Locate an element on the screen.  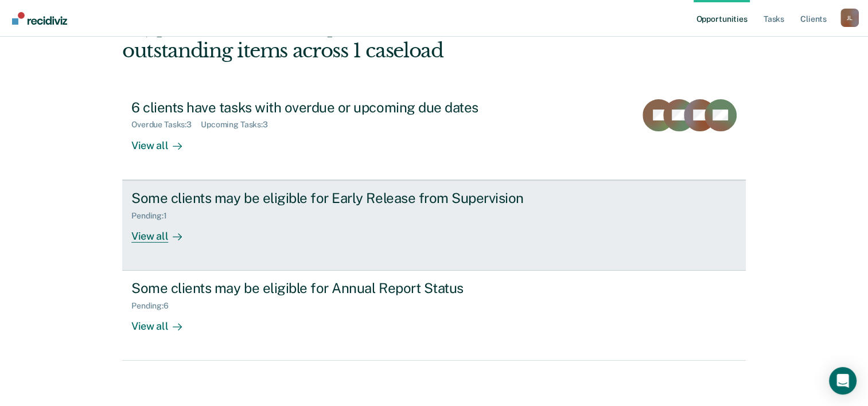
div: Overdue Tasks : 3 is located at coordinates (166, 125).